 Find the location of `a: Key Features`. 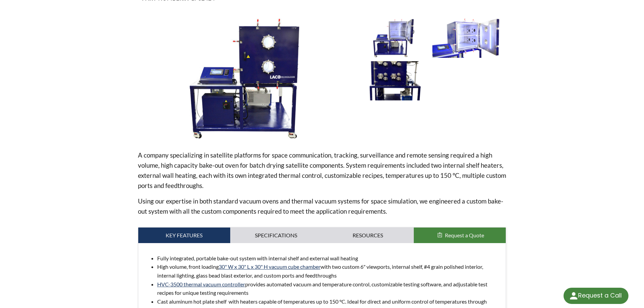

a: Key Features is located at coordinates (184, 236).